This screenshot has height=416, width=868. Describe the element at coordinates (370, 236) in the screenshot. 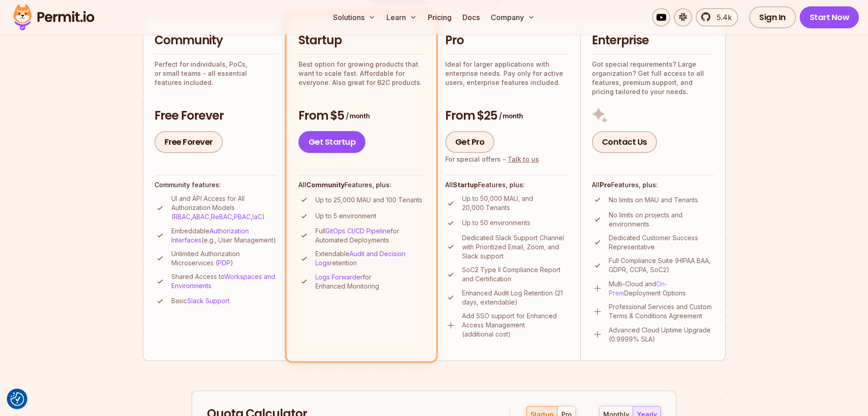

I see `p: Full for Automated Deployments` at that location.